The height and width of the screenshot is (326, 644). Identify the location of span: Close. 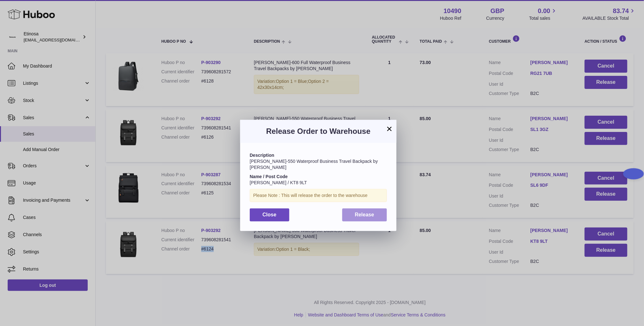
(270, 214).